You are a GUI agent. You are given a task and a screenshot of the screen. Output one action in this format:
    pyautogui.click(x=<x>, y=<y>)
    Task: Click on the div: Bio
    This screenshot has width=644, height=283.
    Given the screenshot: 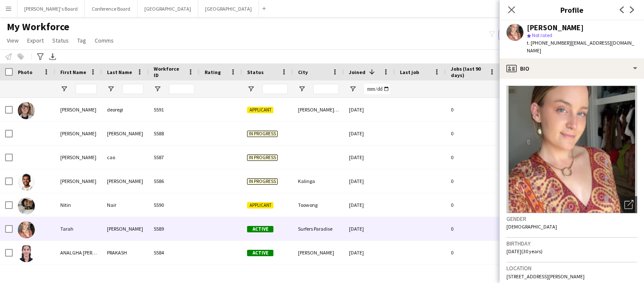 What is the action you would take?
    pyautogui.click(x=572, y=68)
    